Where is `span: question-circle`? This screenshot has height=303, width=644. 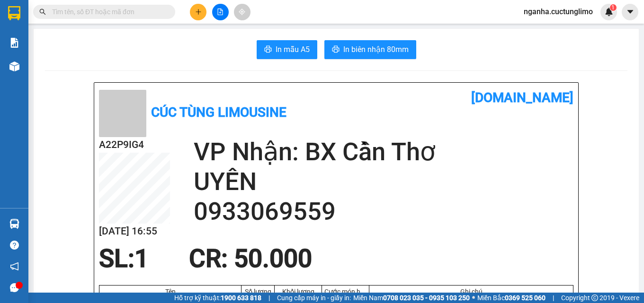
span: question-circle is located at coordinates (14, 245).